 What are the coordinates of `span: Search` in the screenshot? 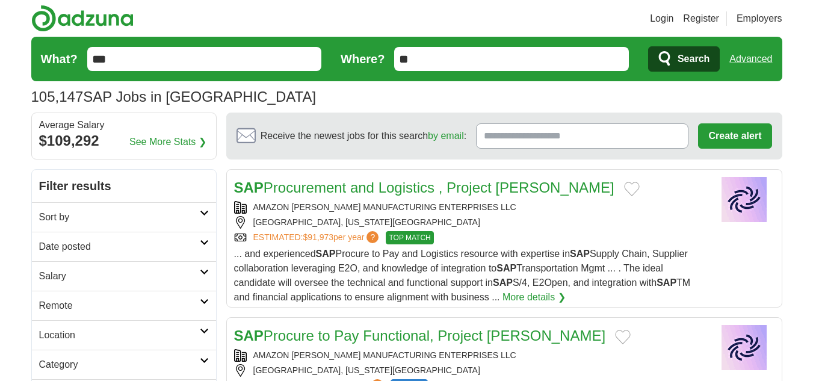 It's located at (693, 59).